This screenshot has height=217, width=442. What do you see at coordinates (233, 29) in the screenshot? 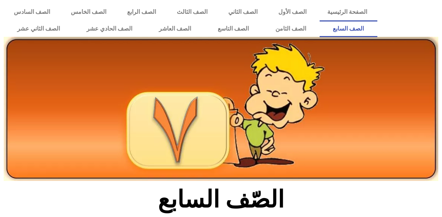
I see `a: الصف التاسع` at bounding box center [233, 29].